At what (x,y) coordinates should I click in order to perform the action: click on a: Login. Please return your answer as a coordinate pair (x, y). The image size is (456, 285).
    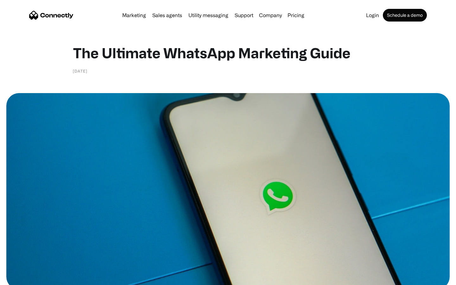
    Looking at the image, I should click on (372, 15).